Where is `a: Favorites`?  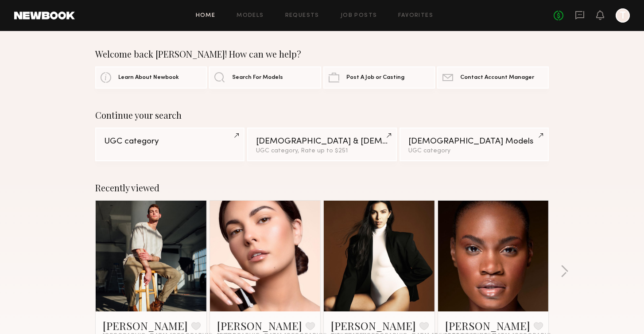
a: Favorites is located at coordinates (416, 15).